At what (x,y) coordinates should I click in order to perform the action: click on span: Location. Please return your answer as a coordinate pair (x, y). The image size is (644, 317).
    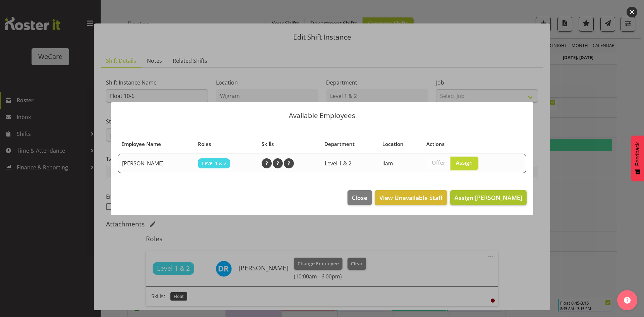
    Looking at the image, I should click on (393, 144).